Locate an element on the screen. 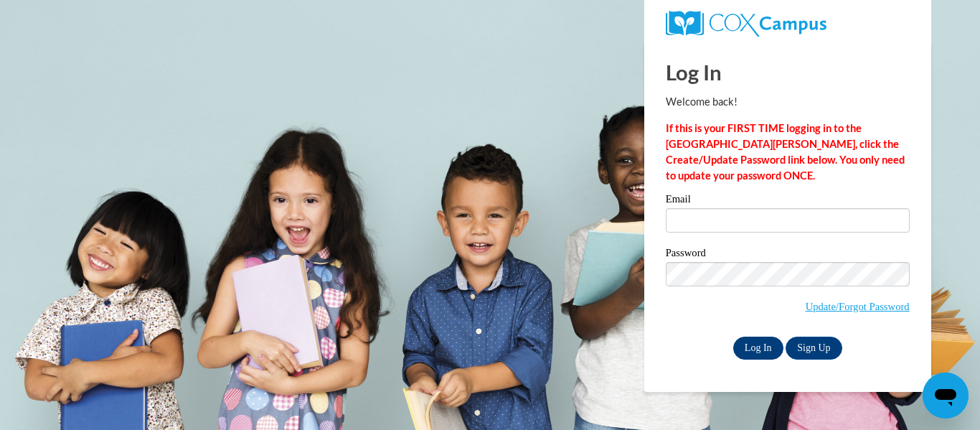  input: Log In is located at coordinates (758, 348).